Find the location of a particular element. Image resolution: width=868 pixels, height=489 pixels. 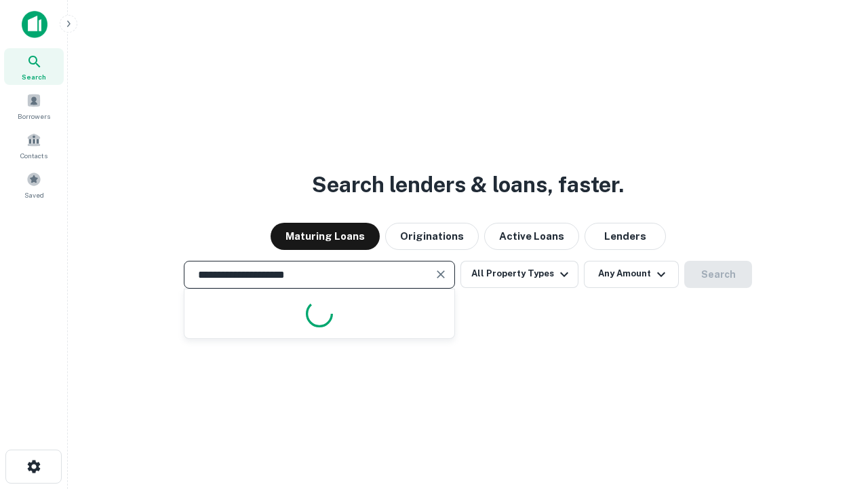

div: Saved is located at coordinates (34, 185).